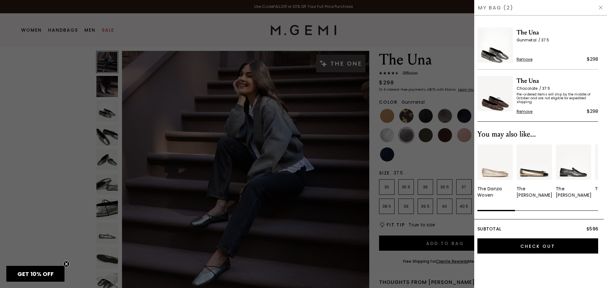  Describe the element at coordinates (495, 192) in the screenshot. I see `div: The Danza Woven` at that location.